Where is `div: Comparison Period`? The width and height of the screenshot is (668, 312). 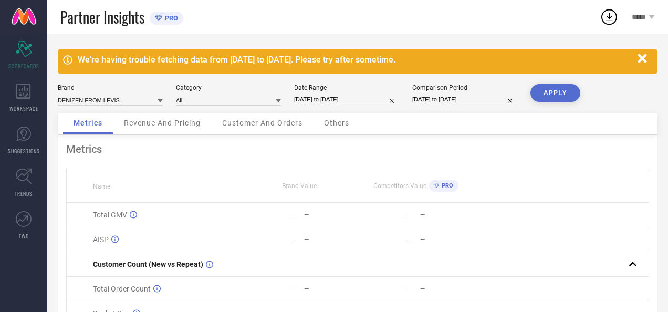
div: Comparison Period is located at coordinates (465, 88).